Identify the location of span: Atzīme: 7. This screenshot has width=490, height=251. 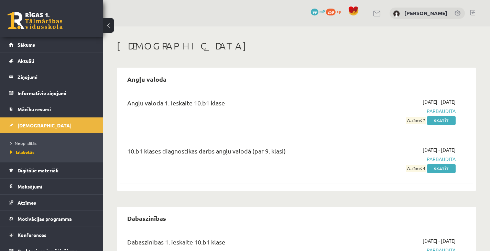
(416, 120).